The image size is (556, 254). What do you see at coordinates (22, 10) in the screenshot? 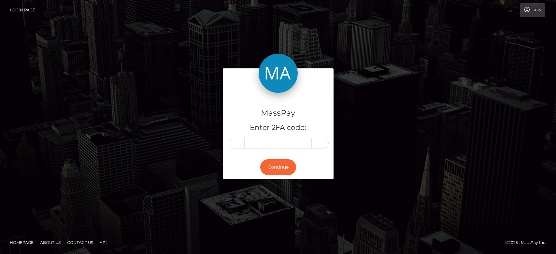
I see `a: Login Page` at bounding box center [22, 10].